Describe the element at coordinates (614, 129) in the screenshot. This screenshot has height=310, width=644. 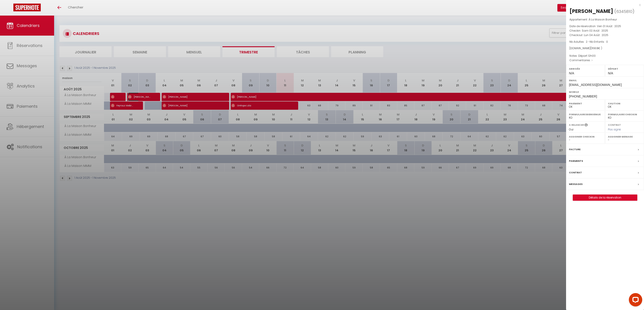
I see `span: Pas signé` at that location.